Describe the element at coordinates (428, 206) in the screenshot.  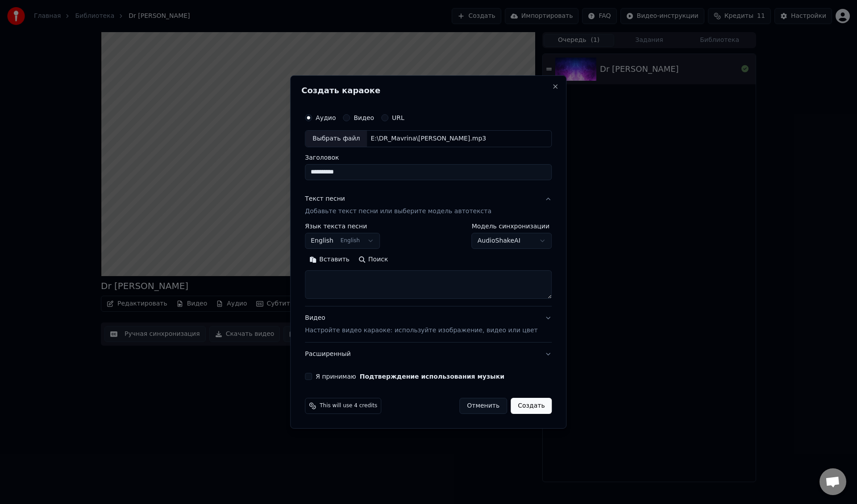
I see `button: Текст песниДобавьте текст песни или выберите модель автотекста` at that location.